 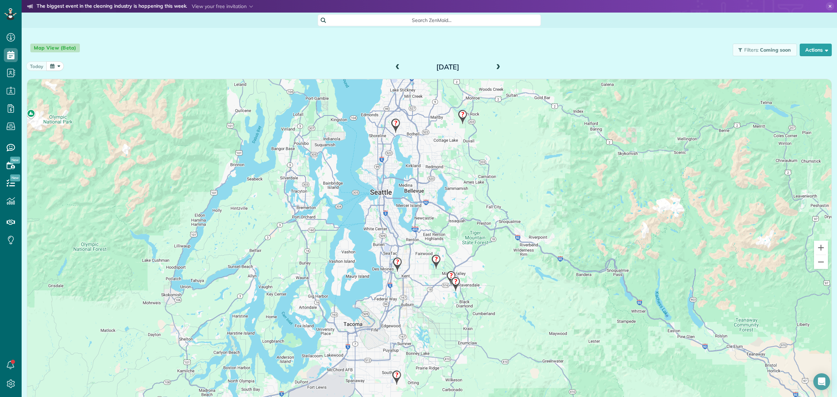 What do you see at coordinates (821, 381) in the screenshot?
I see `div: Open Intercom Messenger` at bounding box center [821, 381].